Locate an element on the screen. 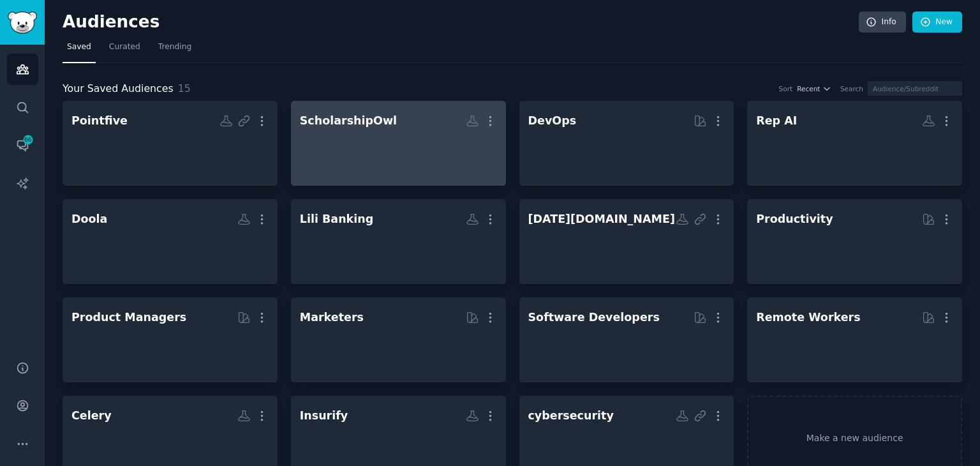 The width and height of the screenshot is (980, 466). div: Marketers is located at coordinates (332, 317).